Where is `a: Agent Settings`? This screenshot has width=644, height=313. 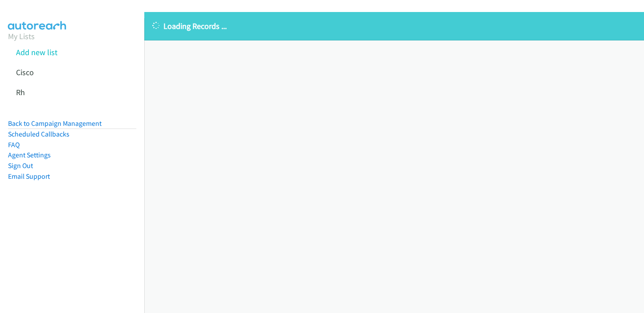
a: Agent Settings is located at coordinates (30, 155).